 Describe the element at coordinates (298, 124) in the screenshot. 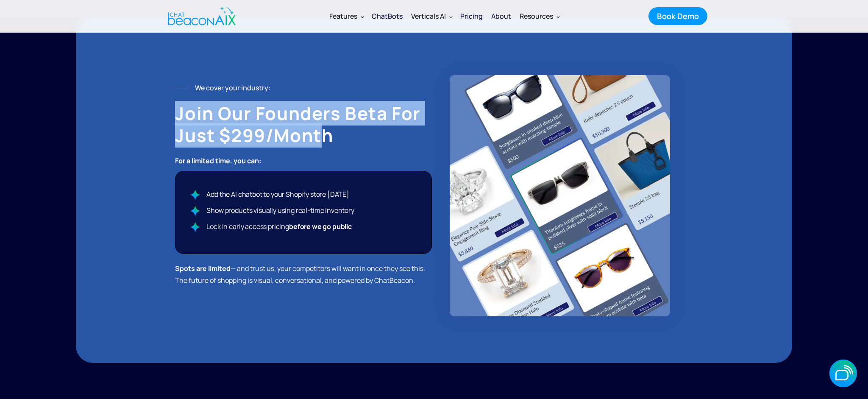

I see `strong: Join Our Founders Beta for Just $299/month` at that location.